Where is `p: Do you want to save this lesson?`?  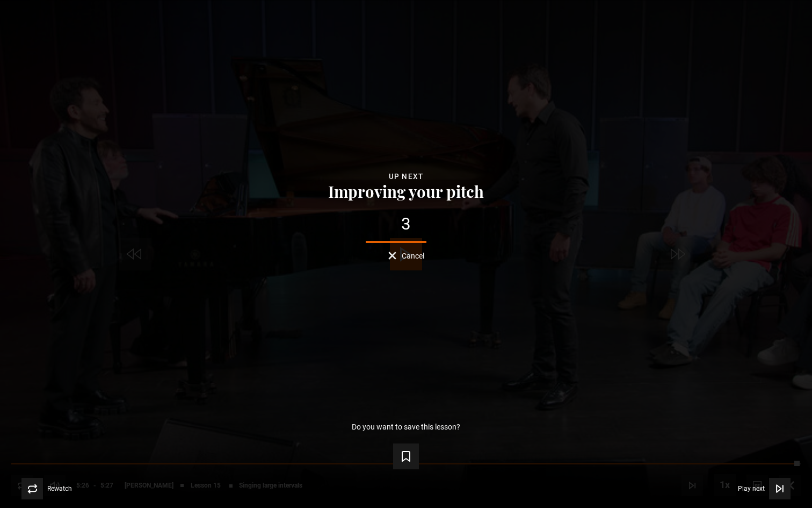
p: Do you want to save this lesson? is located at coordinates (406, 427).